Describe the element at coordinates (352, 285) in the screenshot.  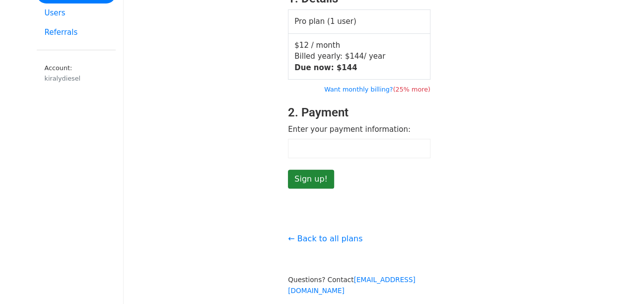
I see `small: Questions? Contact` at that location.